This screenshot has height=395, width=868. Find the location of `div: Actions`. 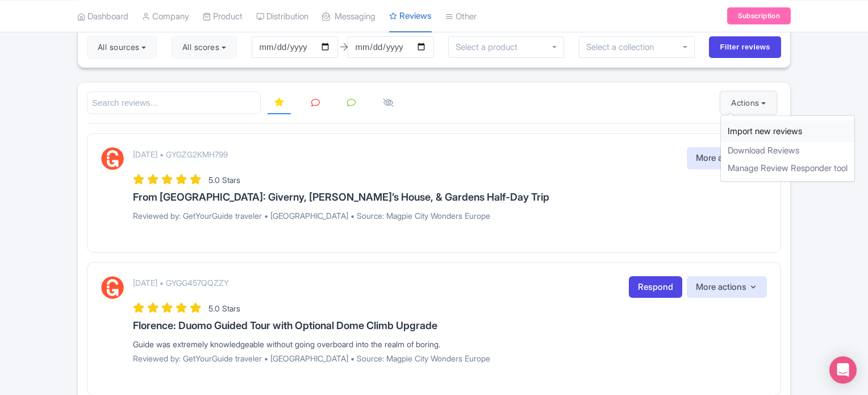

div: Actions is located at coordinates (788, 149).